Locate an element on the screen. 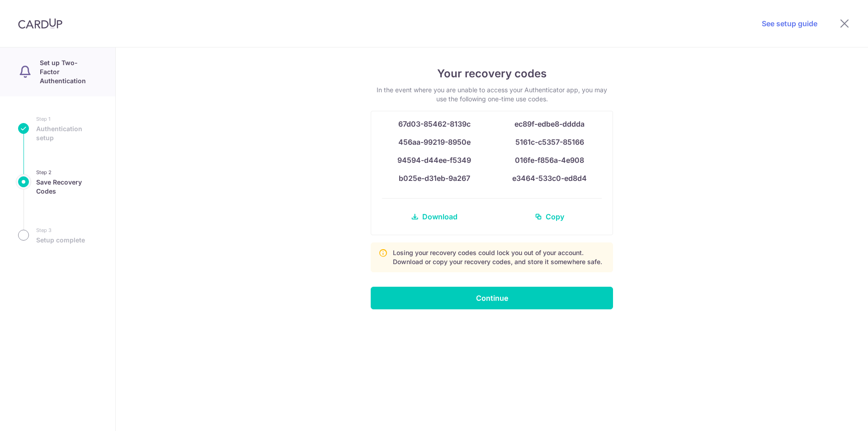 The height and width of the screenshot is (431, 868). span: 5161c-c5357-85166 is located at coordinates (550, 142).